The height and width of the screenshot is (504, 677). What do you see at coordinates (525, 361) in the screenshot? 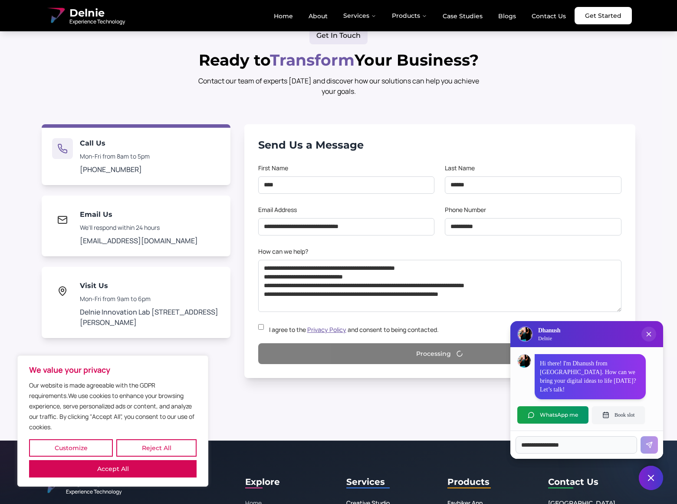
I see `img: Dhanush` at bounding box center [525, 361].